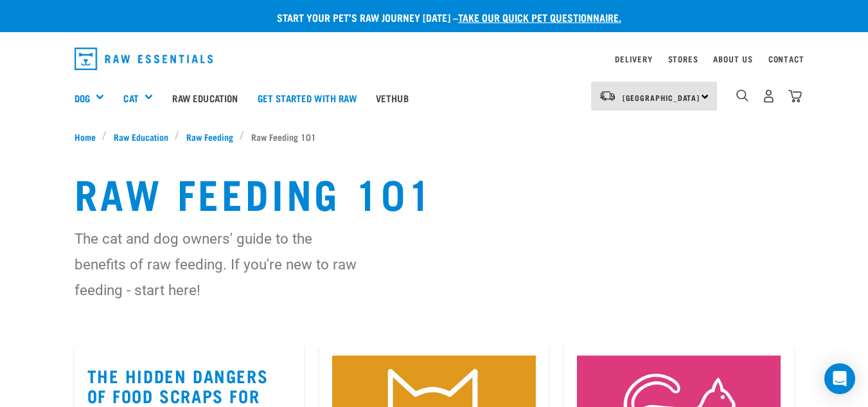  What do you see at coordinates (89, 136) in the screenshot?
I see `a: Home` at bounding box center [89, 136].